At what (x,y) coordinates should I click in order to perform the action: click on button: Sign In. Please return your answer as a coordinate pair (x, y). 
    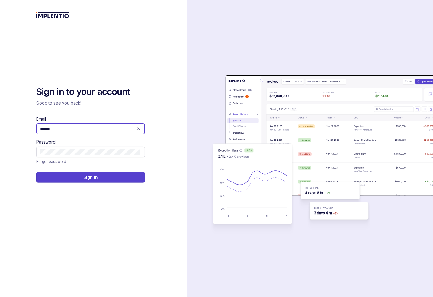
    Looking at the image, I should click on (91, 177).